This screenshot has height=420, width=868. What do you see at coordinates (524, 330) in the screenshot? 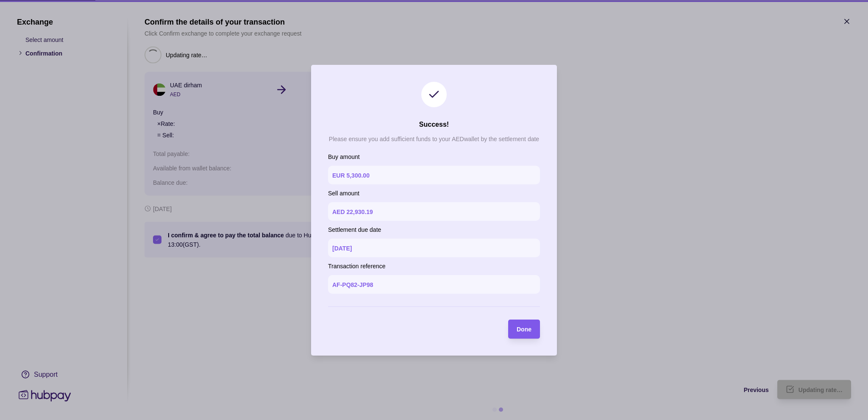
I see `span: Done` at bounding box center [524, 330].